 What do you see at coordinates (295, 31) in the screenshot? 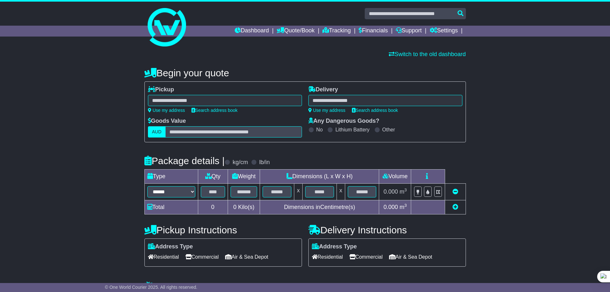
I see `a: Quote/Book` at bounding box center [295, 31].